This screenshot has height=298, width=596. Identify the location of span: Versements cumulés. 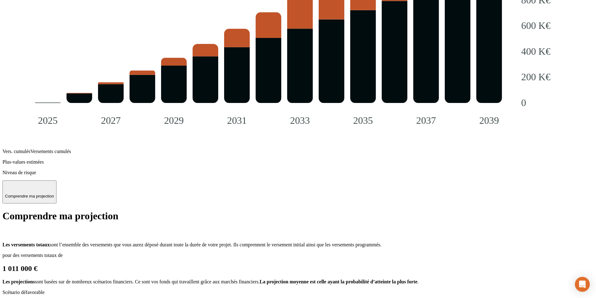
(51, 151).